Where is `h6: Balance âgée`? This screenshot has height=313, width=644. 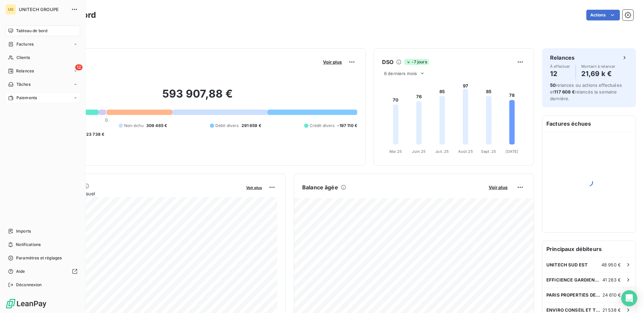
h6: Balance âgée is located at coordinates (320, 187).